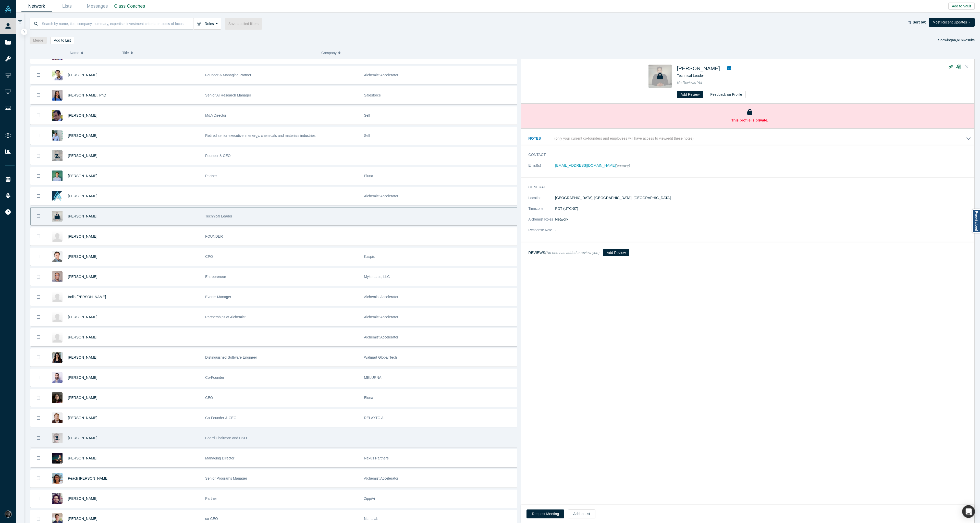 The height and width of the screenshot is (523, 980). I want to click on span: Partner, so click(211, 176).